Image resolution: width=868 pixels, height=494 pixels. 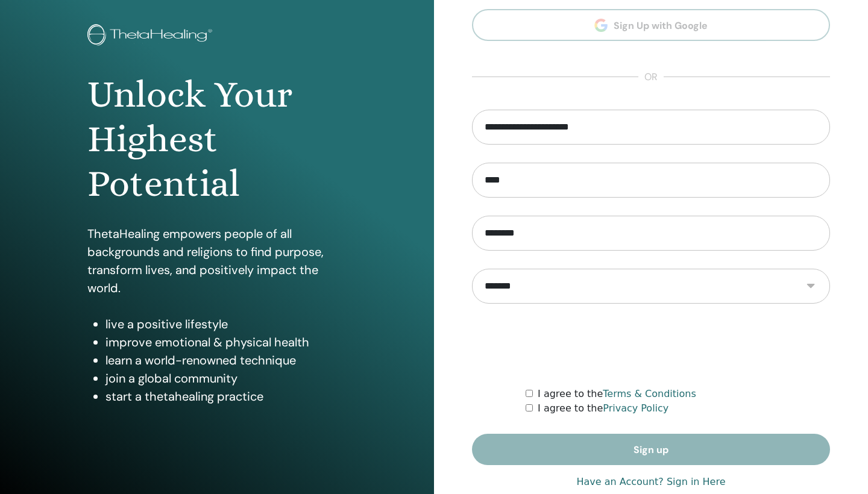 I want to click on li: improve emotional & physical health, so click(x=226, y=343).